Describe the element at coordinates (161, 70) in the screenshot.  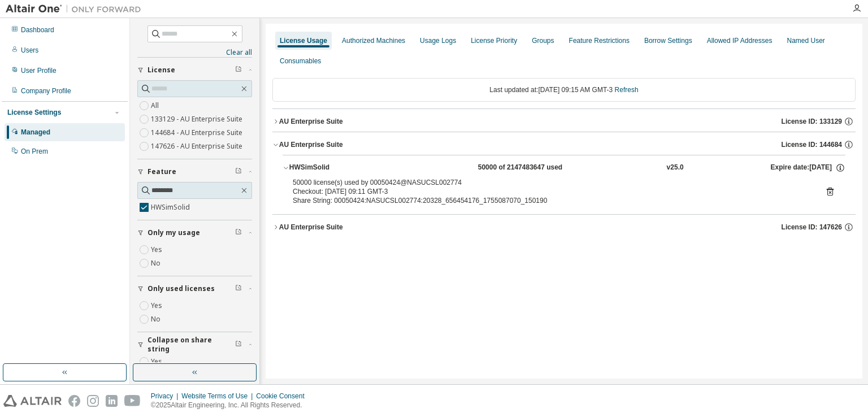
I see `span: License` at that location.